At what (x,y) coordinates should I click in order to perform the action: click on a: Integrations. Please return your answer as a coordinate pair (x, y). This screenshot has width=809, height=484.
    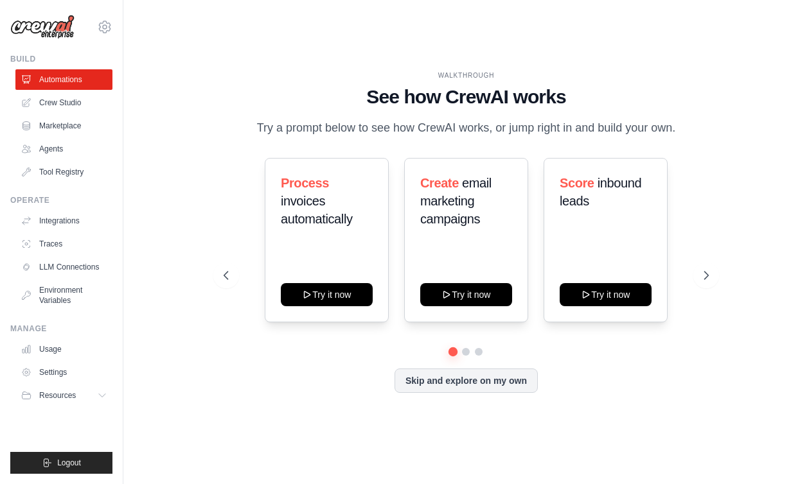
    Looking at the image, I should click on (64, 221).